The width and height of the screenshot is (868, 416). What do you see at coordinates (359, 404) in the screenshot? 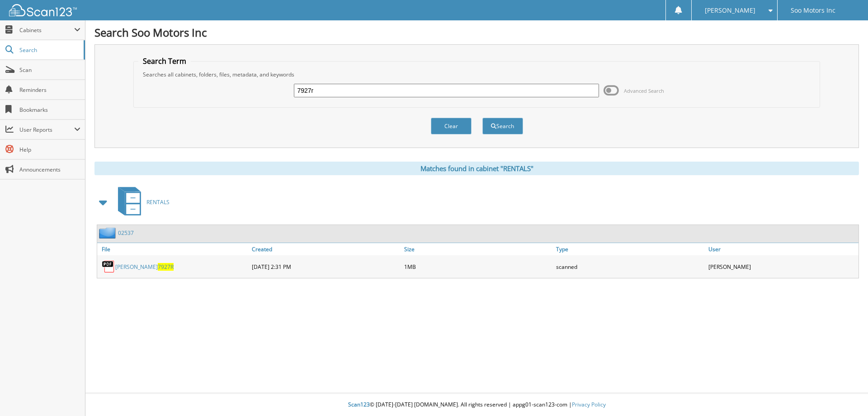
I see `span: Scan123` at bounding box center [359, 404].